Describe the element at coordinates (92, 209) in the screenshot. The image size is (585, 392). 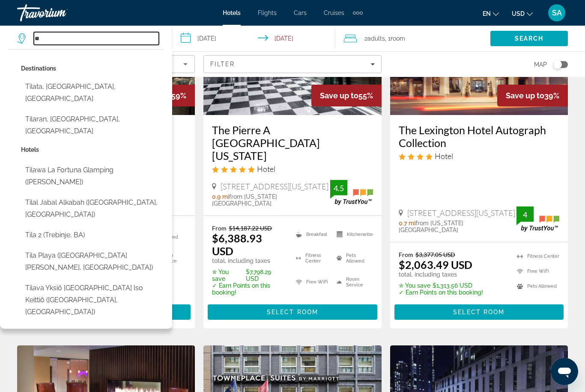
I see `button: Select hotel: Tilal Jabal Alkabah (Mecca, SA)` at that location.